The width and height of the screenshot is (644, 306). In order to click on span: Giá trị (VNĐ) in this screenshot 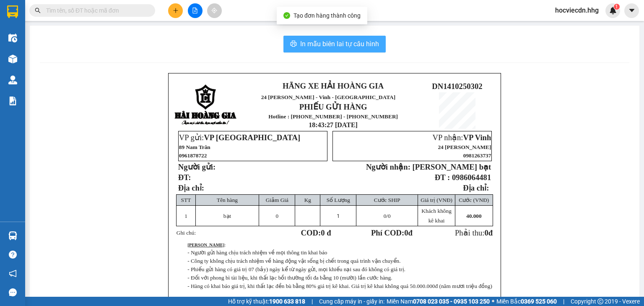, I will do `click(437, 200)`.